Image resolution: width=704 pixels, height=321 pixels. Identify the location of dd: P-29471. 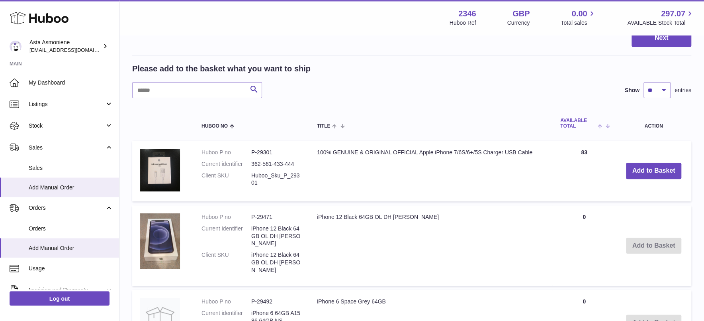
(276, 217).